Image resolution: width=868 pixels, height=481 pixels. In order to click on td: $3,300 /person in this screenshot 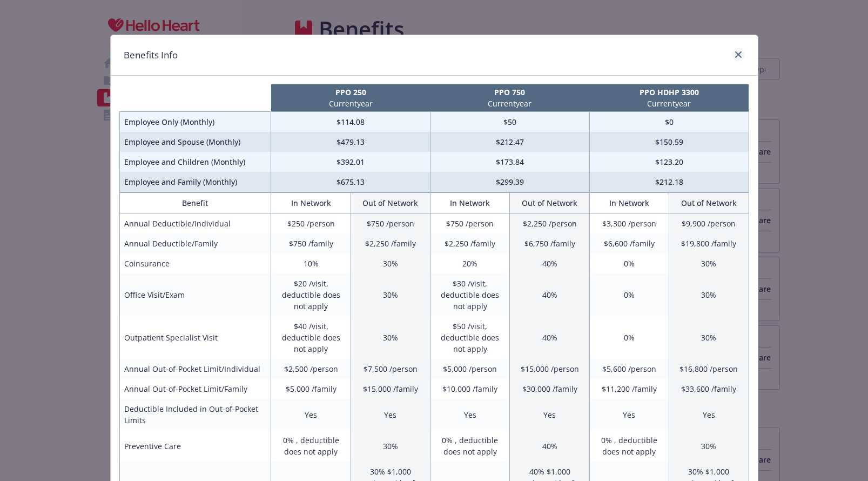, I will do `click(628, 224)`.